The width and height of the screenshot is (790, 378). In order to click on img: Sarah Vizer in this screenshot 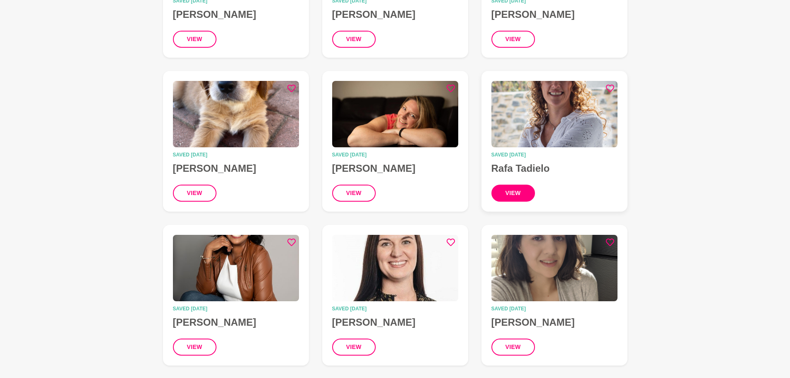, I will do `click(395, 114)`.